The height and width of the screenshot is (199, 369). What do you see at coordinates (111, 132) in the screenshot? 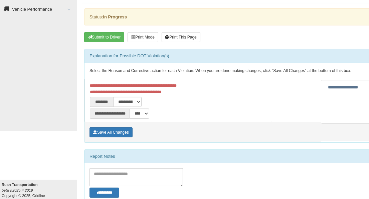
I see `button: Save` at bounding box center [111, 132].